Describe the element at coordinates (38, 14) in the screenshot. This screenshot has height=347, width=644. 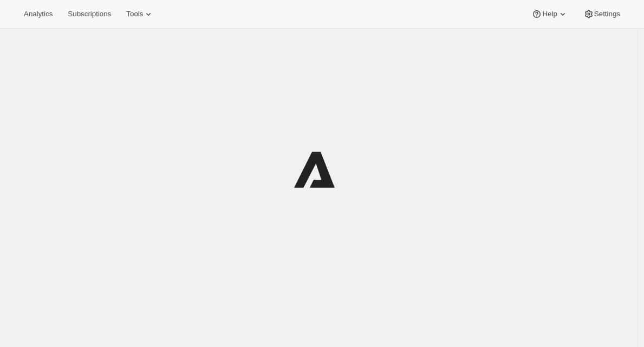
I see `button: Analytics` at that location.